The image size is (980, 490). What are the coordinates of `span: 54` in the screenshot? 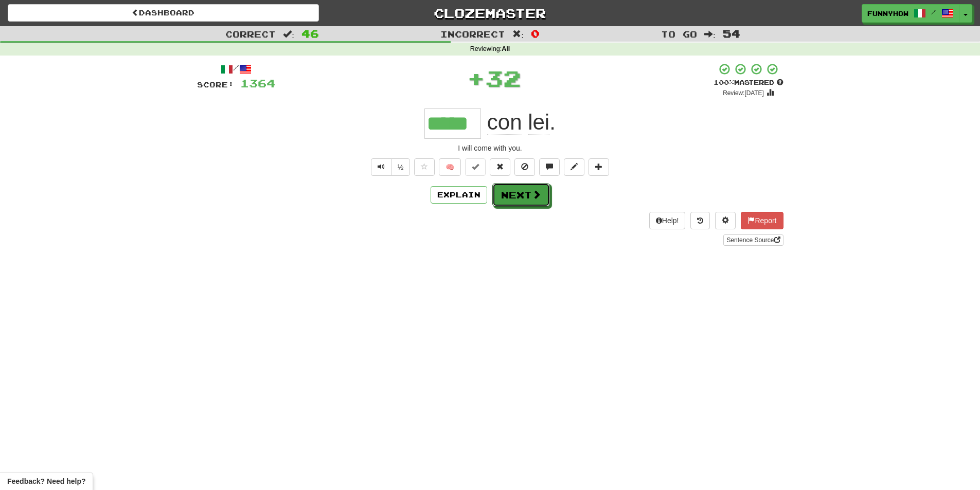 It's located at (732, 33).